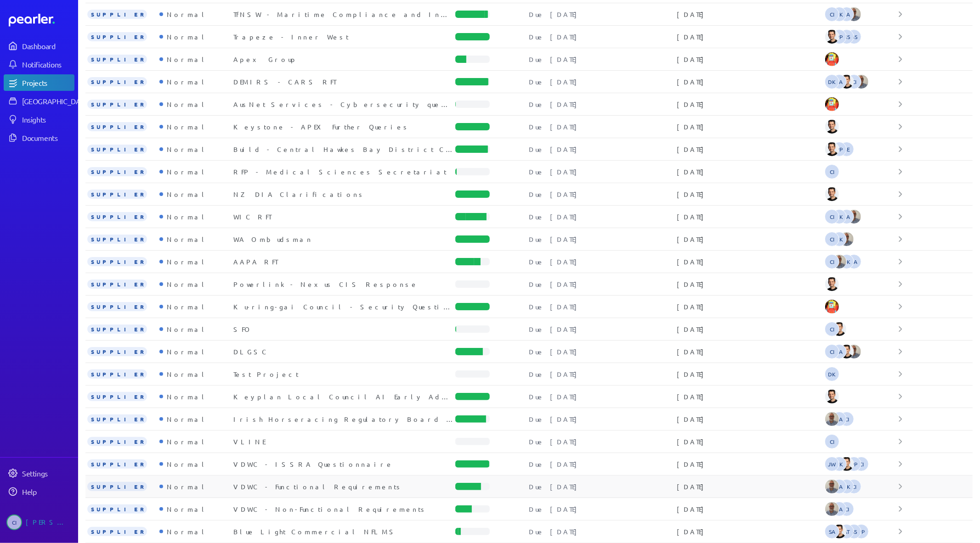 The image size is (980, 543). I want to click on div: Build - Central Hawkes Bay District Council SRA, so click(344, 149).